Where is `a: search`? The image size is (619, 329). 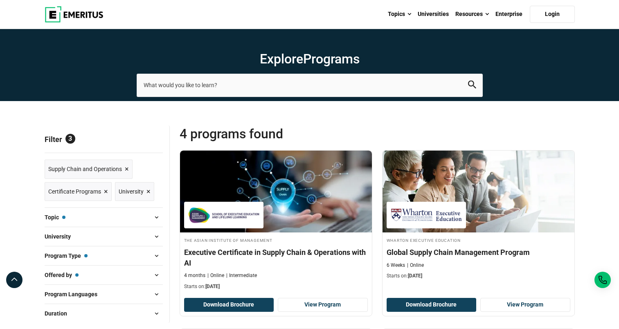 a: search is located at coordinates (472, 86).